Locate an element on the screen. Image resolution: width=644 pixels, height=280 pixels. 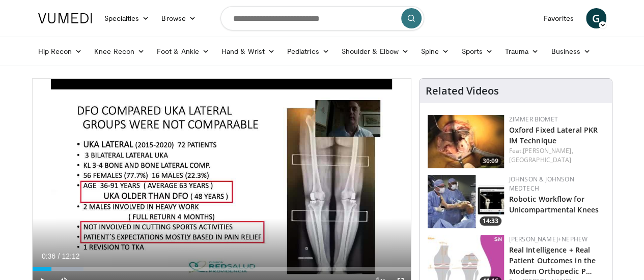
a: Trauma is located at coordinates (521, 52).